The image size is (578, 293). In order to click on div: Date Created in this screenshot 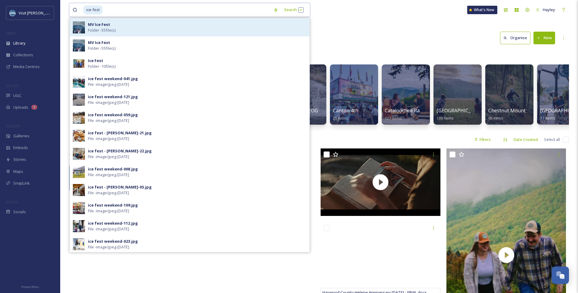, I will do `click(526, 139)`.